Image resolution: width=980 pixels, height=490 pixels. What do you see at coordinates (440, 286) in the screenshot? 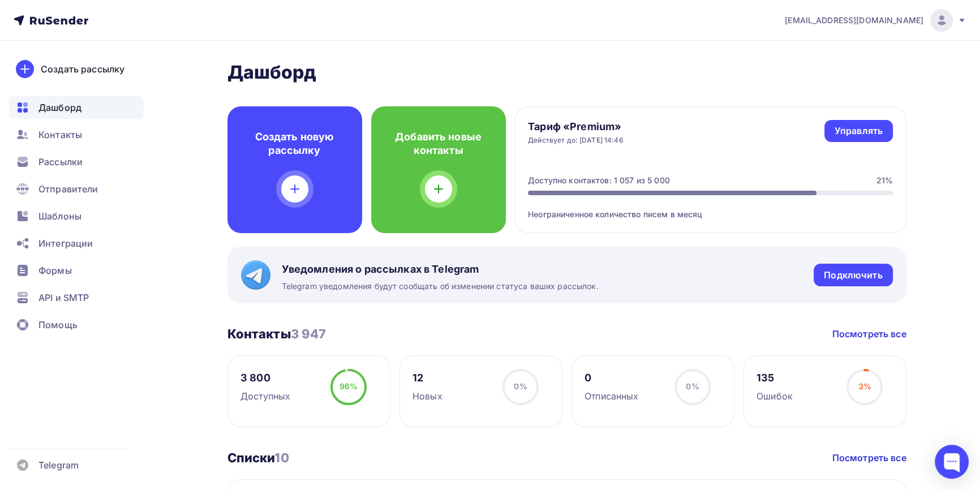
I see `span: Telegram уведомления будут сообщать об изменении статуса ваших рассылок.` at bounding box center [440, 286].